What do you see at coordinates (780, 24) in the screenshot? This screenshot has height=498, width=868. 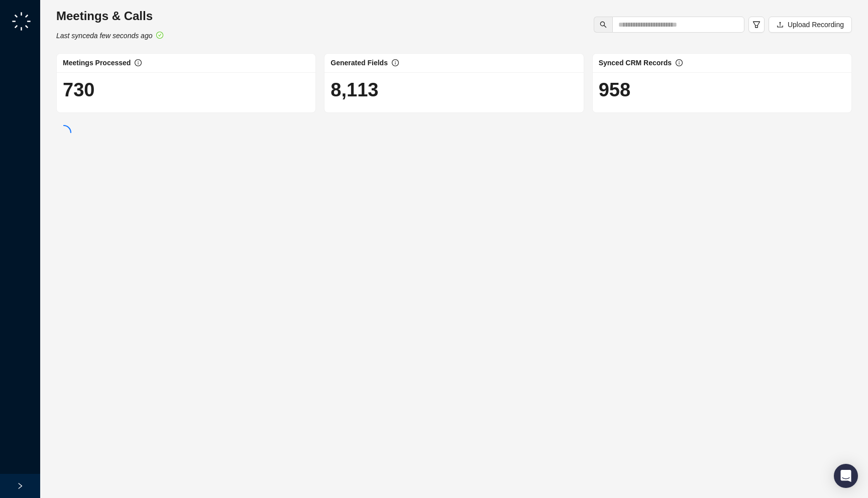 I see `span: upload` at bounding box center [780, 24].